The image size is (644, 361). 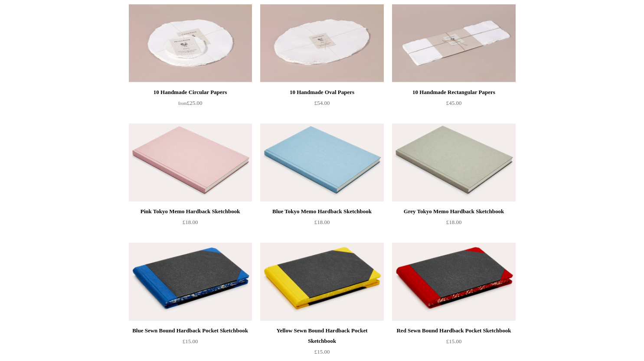 What do you see at coordinates (454, 344) in the screenshot?
I see `a: Red Sewn Bound Hardback Pocket Sketchbook £15.00` at bounding box center [454, 344].